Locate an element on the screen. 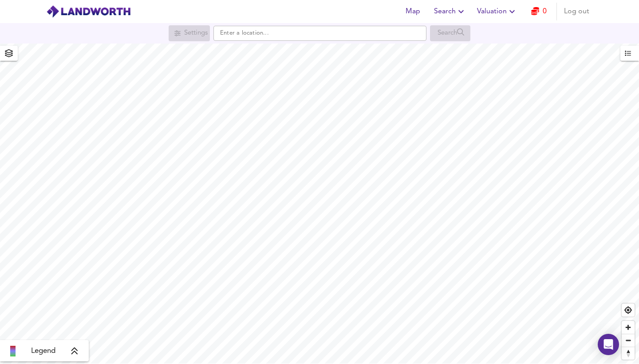 This screenshot has height=364, width=639. span: Map is located at coordinates (413, 11).